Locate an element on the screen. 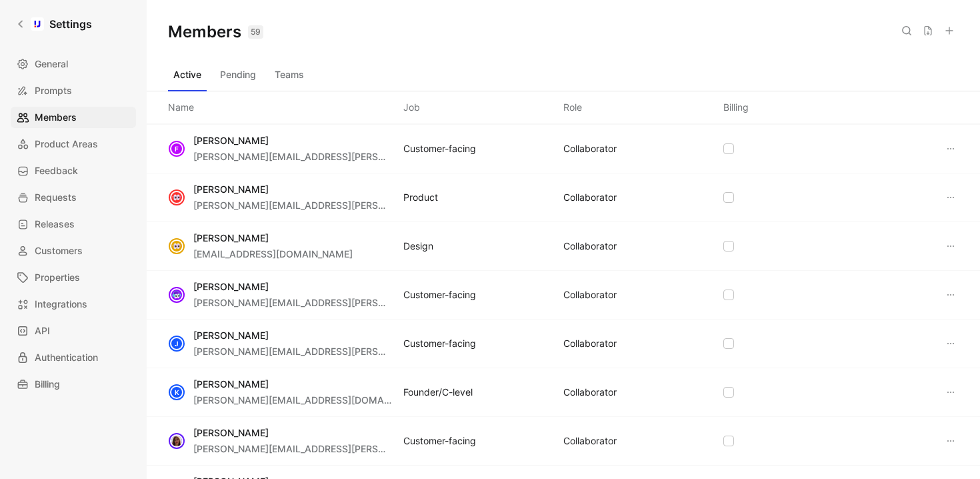 The image size is (980, 479). div: Billing is located at coordinates (736, 107).